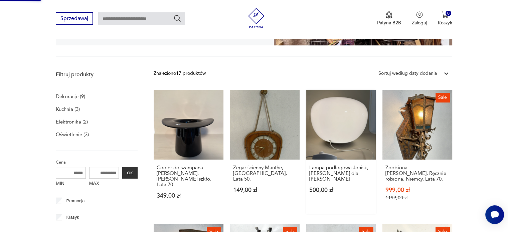  What do you see at coordinates (104, 184) in the screenshot?
I see `label: MAX` at bounding box center [104, 184].